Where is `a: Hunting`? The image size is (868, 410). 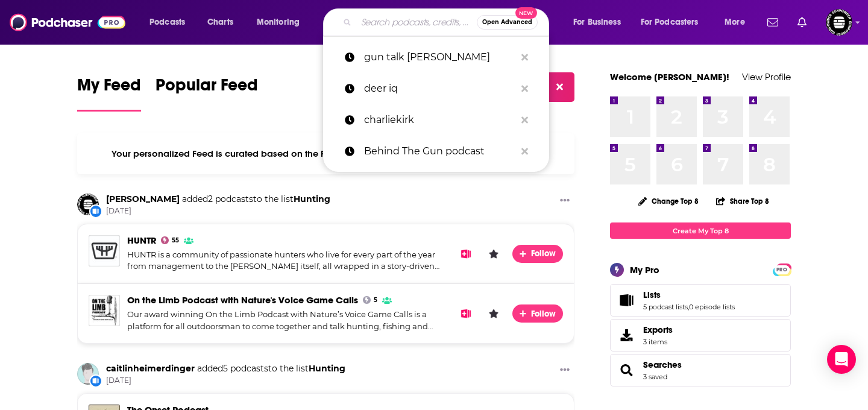 a: Hunting is located at coordinates (327, 368).